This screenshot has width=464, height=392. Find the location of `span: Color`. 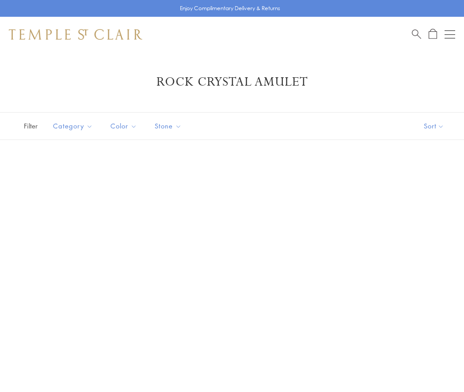

span: Color is located at coordinates (125, 126).